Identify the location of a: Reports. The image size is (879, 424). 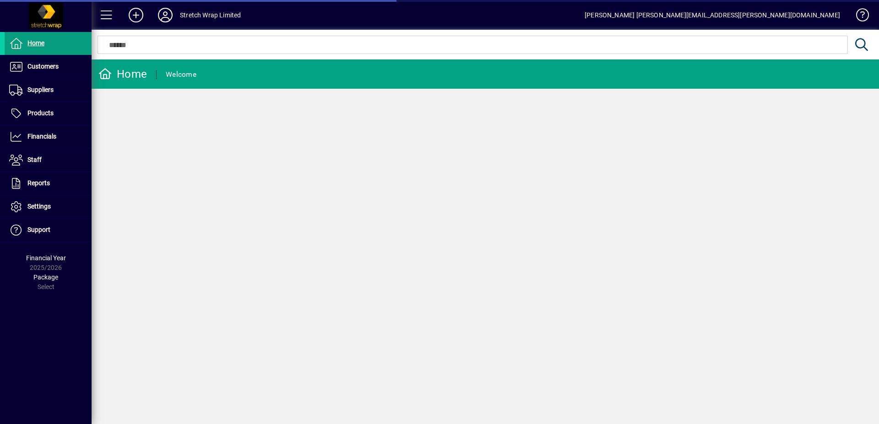
(48, 184).